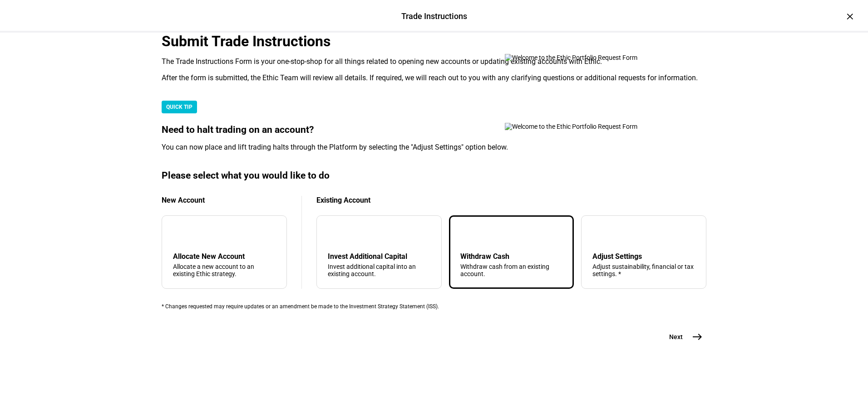 The height and width of the screenshot is (418, 868). What do you see at coordinates (434, 130) in the screenshot?
I see `div: Need to halt trading on an account?` at bounding box center [434, 130].